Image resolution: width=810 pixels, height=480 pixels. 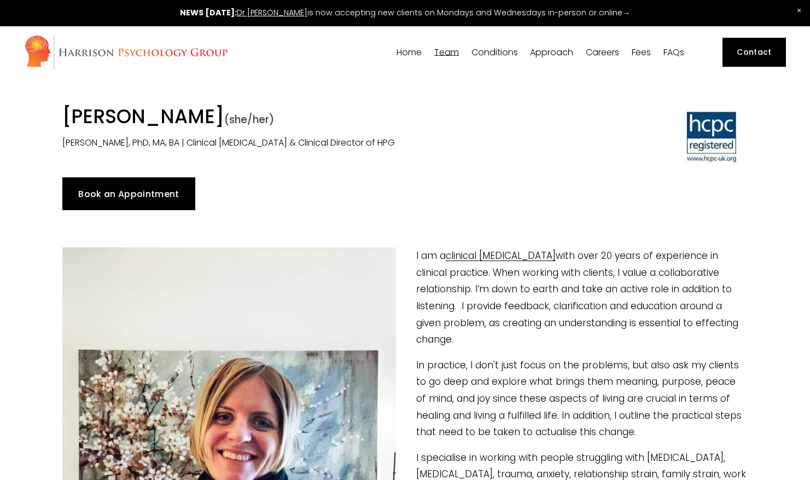 What do you see at coordinates (551, 53) in the screenshot?
I see `span: Approach` at bounding box center [551, 53].